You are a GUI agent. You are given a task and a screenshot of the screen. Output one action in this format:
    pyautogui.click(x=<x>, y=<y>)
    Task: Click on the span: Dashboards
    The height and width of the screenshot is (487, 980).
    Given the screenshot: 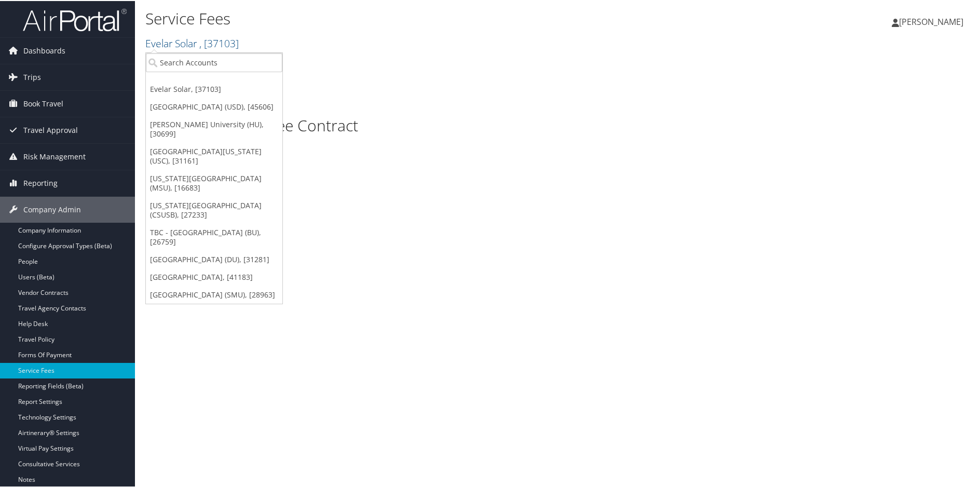 What is the action you would take?
    pyautogui.click(x=44, y=50)
    